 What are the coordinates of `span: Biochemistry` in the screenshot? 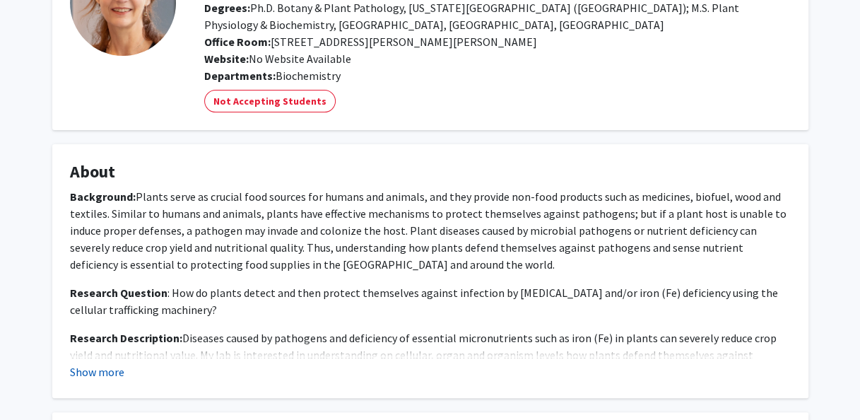 It's located at (308, 76).